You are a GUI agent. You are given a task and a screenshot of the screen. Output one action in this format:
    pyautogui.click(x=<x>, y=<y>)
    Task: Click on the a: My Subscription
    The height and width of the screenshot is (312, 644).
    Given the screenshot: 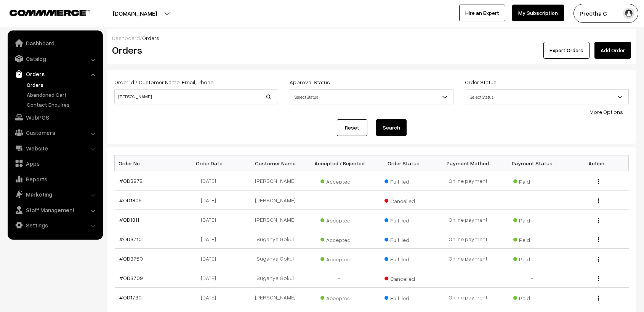 What is the action you would take?
    pyautogui.click(x=538, y=13)
    